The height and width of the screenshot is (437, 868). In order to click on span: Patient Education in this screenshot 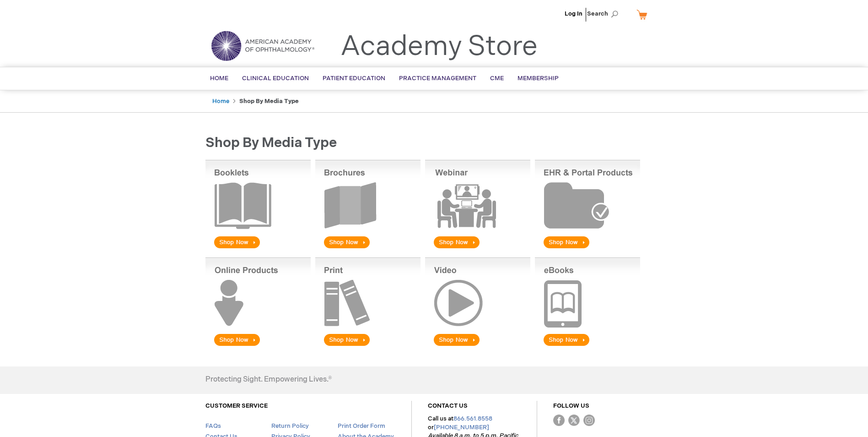, I will do `click(354, 79)`.